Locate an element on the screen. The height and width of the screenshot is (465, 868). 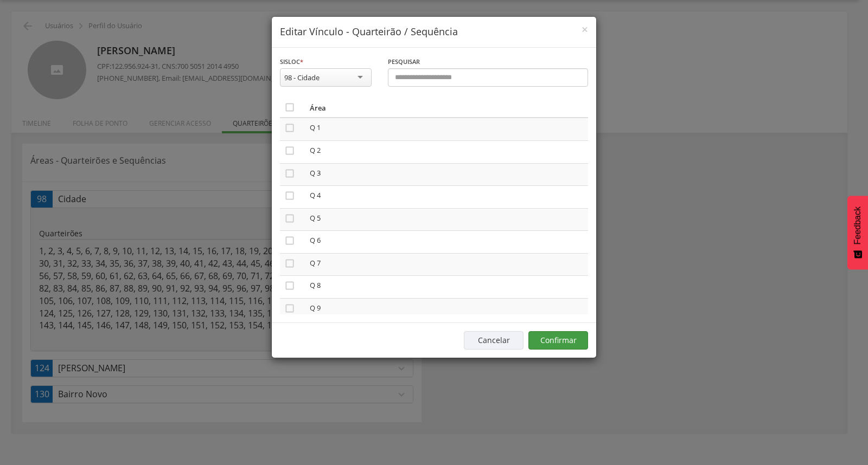
td: Q 9 is located at coordinates (447, 310).